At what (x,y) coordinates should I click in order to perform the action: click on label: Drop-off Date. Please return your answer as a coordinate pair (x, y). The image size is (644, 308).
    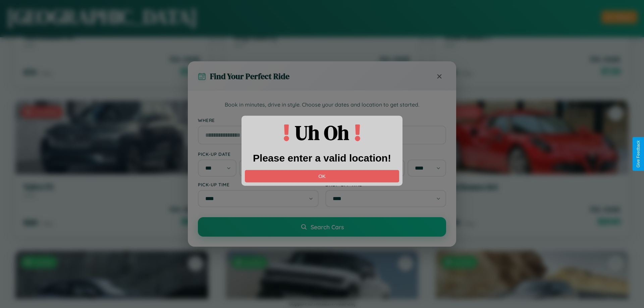
    Looking at the image, I should click on (386, 154).